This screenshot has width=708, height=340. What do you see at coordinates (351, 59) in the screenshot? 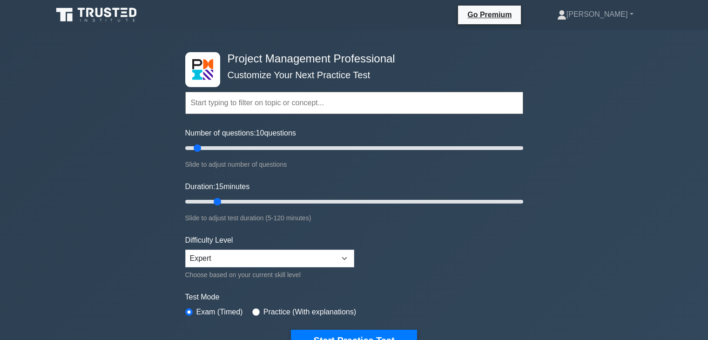
I see `h4: Project Management Professional` at bounding box center [351, 59].